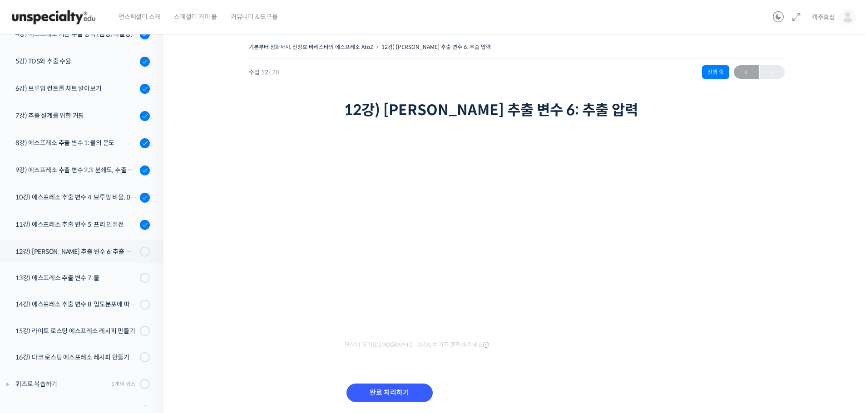 This screenshot has width=865, height=413. What do you see at coordinates (76, 278) in the screenshot?
I see `div: 13강) 에스프레소 추출 변수 7: 물` at bounding box center [76, 278].